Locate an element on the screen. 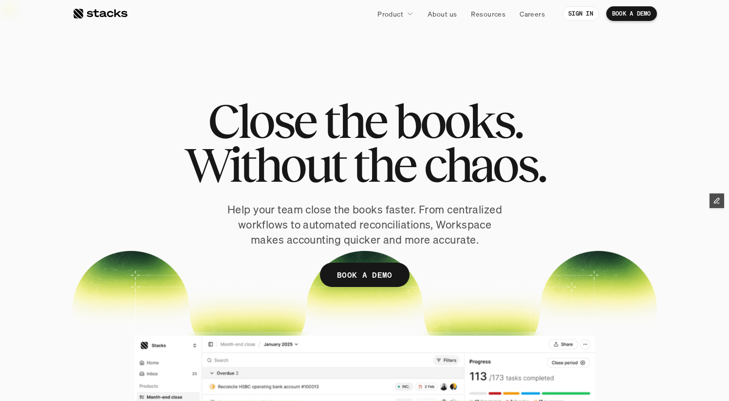  p: About us is located at coordinates (442, 14).